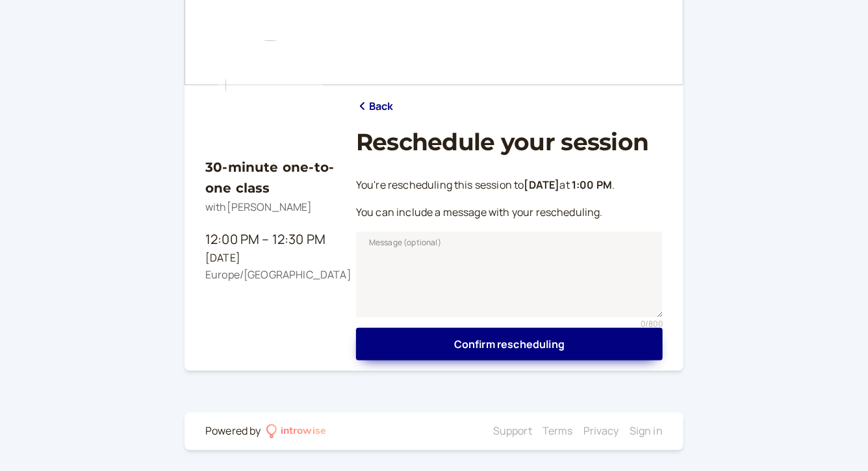 This screenshot has width=868, height=471. I want to click on a: Privacy, so click(601, 430).